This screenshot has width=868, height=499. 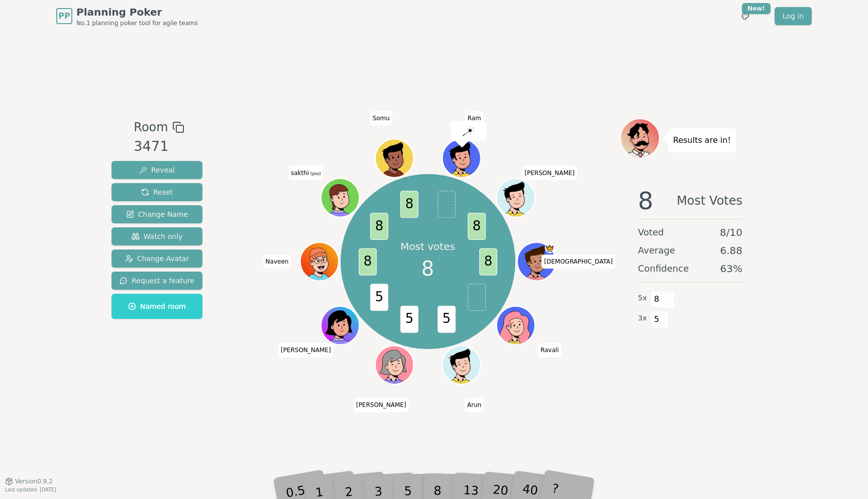 I want to click on button: Request a feature, so click(x=156, y=280).